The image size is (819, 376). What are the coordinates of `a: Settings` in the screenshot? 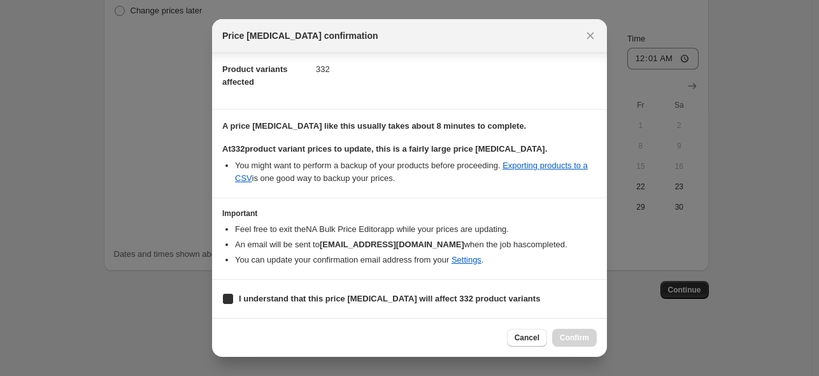 It's located at (466, 259).